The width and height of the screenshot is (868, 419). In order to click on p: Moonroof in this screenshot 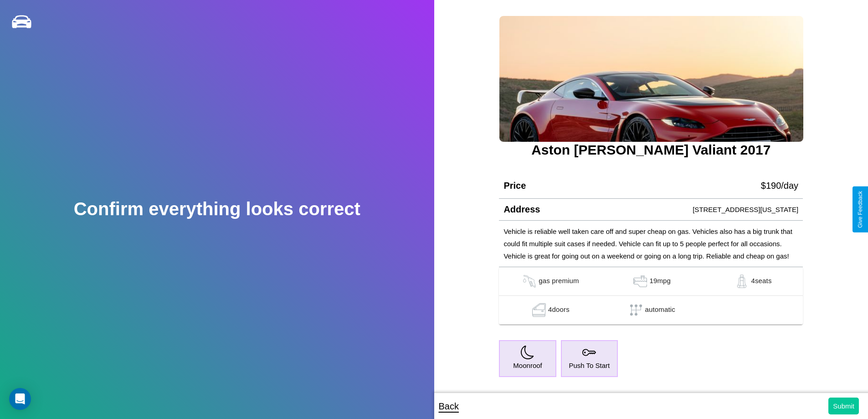, I will do `click(527, 365)`.